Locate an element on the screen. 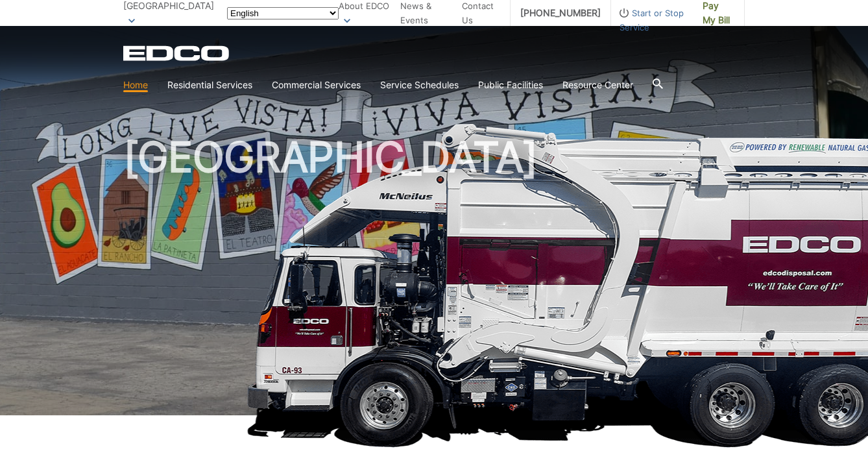  select: Select a language is located at coordinates (283, 13).